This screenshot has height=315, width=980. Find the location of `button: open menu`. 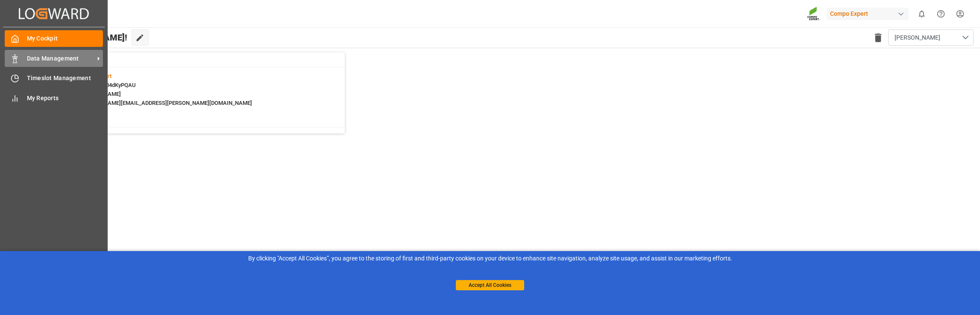

button: open menu is located at coordinates (931, 38).